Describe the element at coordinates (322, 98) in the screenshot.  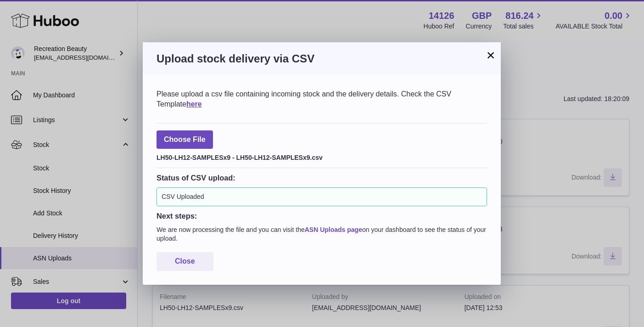
I see `div: Please upload a csv file containing incoming stock and the delivery details. Check the CSV Template` at that location.